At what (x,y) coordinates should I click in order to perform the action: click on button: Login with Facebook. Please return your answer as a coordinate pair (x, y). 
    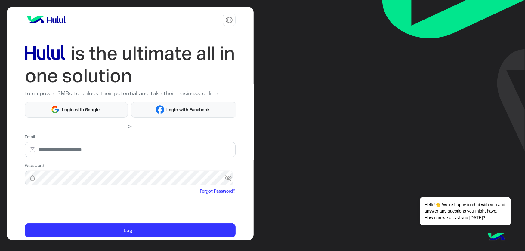
    Looking at the image, I should click on (184, 110).